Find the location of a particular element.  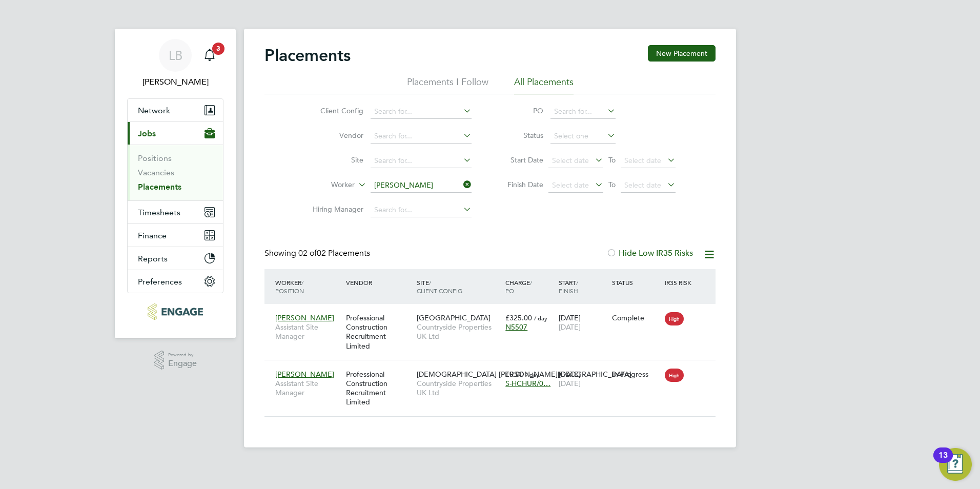

li: All Placements is located at coordinates (544, 85).